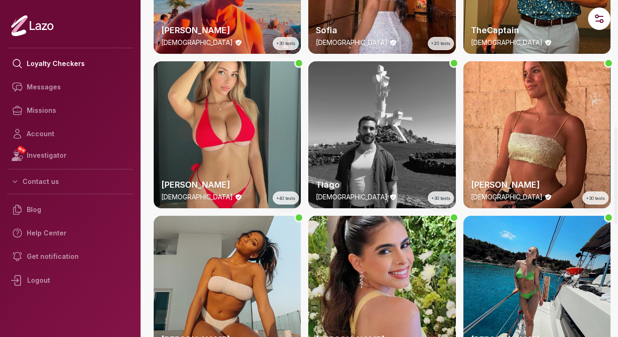 The width and height of the screenshot is (618, 337). What do you see at coordinates (70, 233) in the screenshot?
I see `a: Help Center` at bounding box center [70, 233].